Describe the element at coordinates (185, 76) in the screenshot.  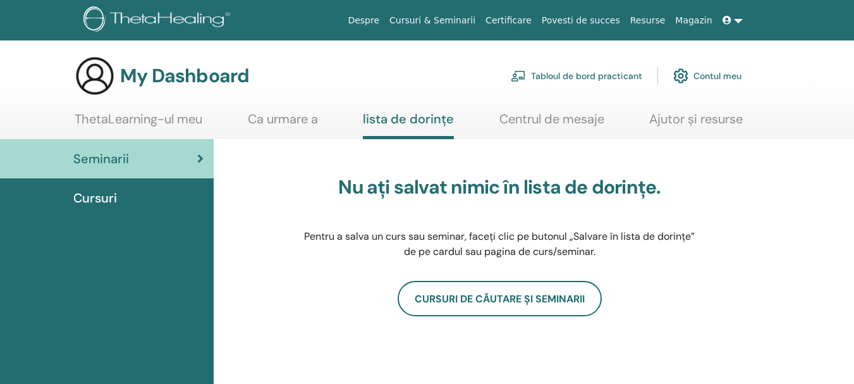
I see `h3: My Dashboard` at that location.